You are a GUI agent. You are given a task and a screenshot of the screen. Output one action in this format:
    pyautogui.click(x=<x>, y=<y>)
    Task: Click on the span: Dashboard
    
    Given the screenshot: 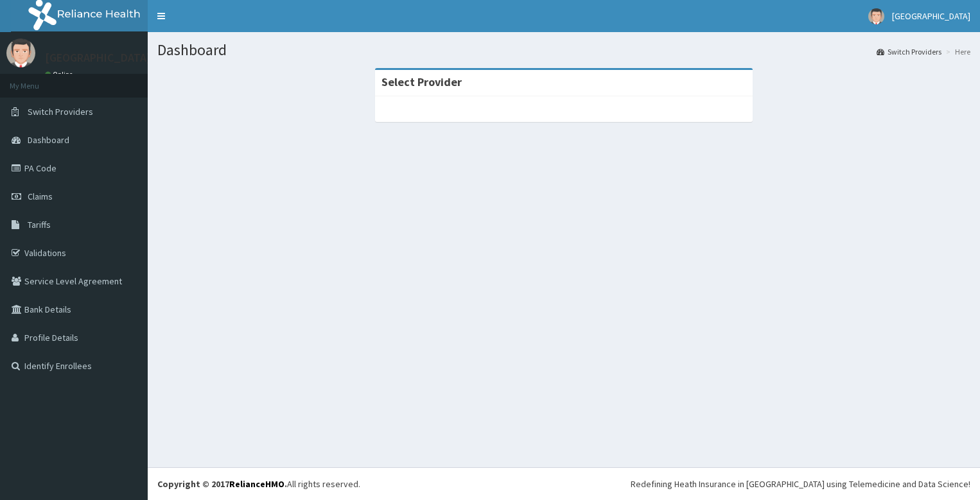 What is the action you would take?
    pyautogui.click(x=48, y=140)
    